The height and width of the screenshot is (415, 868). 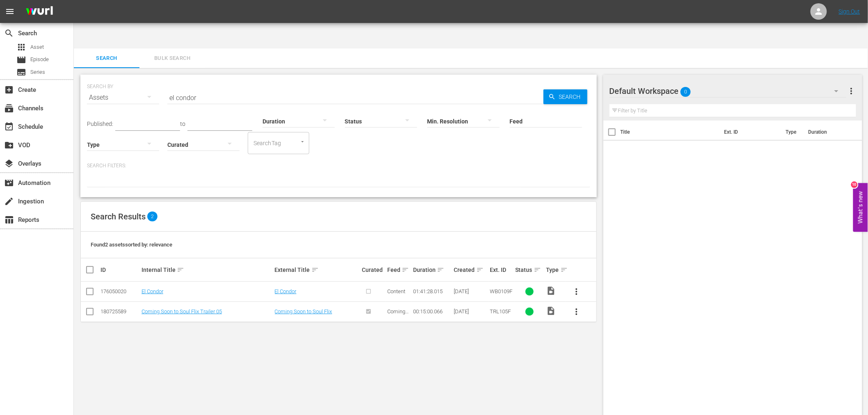 I want to click on div: Status, so click(x=530, y=270).